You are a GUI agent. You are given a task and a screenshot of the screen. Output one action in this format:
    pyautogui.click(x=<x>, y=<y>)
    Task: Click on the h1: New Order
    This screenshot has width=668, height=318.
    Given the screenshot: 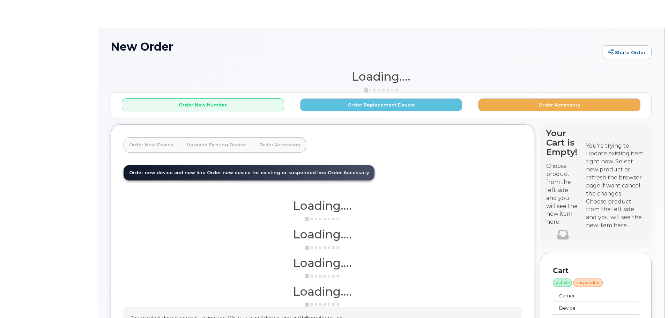 What is the action you would take?
    pyautogui.click(x=355, y=46)
    